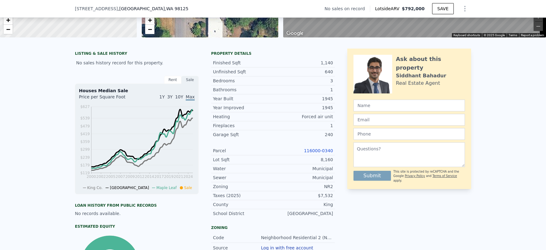 Image resolution: width=546 pixels, height=250 pixels. Describe the element at coordinates (95, 188) in the screenshot. I see `span: King Co.` at that location.